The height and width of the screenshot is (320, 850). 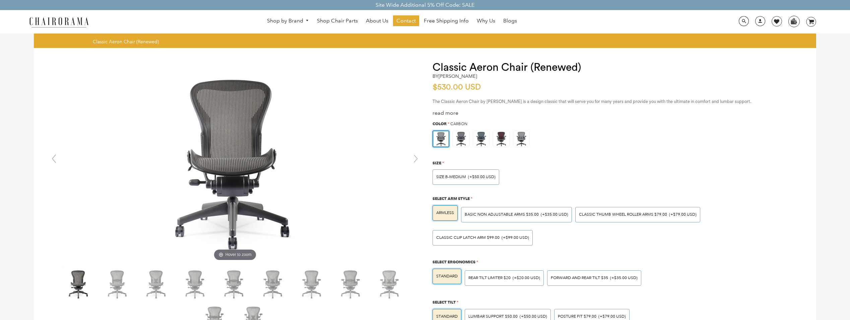 What do you see at coordinates (446, 21) in the screenshot?
I see `a: Free Shipping Info` at bounding box center [446, 21].